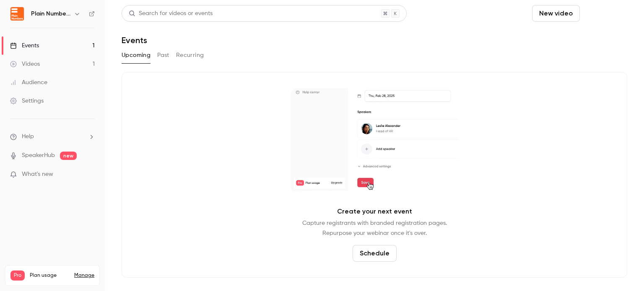 This screenshot has height=291, width=644. I want to click on a: Manage, so click(85, 276).